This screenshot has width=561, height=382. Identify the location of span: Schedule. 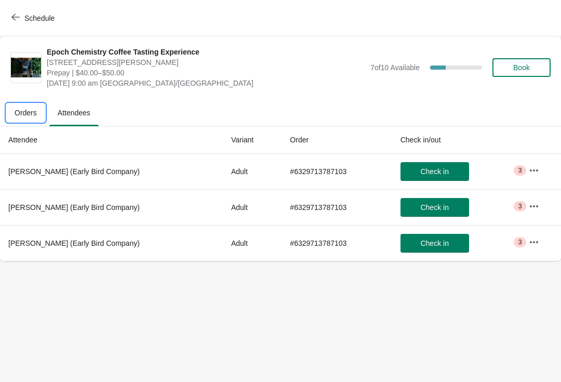
(39, 18).